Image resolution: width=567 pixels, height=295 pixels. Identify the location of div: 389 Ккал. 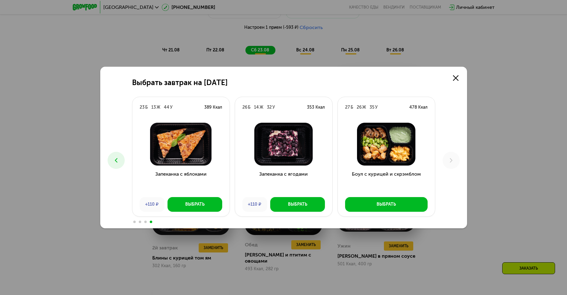
(213, 107).